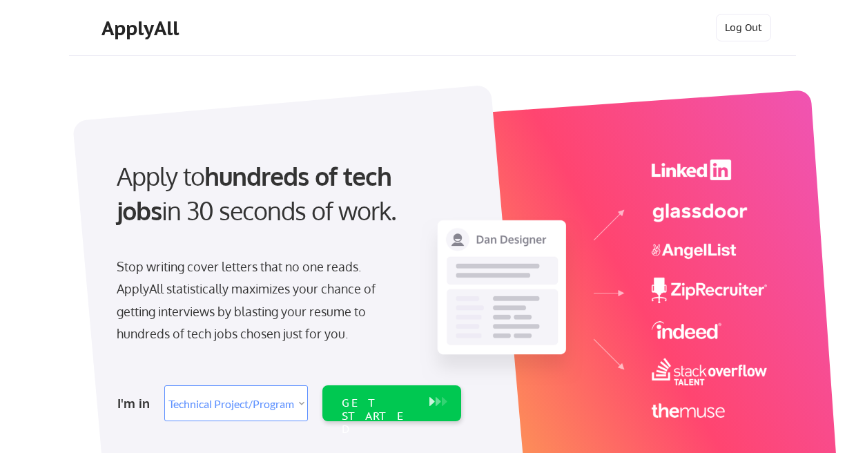  What do you see at coordinates (142, 28) in the screenshot?
I see `div: ApplyAll` at bounding box center [142, 28].